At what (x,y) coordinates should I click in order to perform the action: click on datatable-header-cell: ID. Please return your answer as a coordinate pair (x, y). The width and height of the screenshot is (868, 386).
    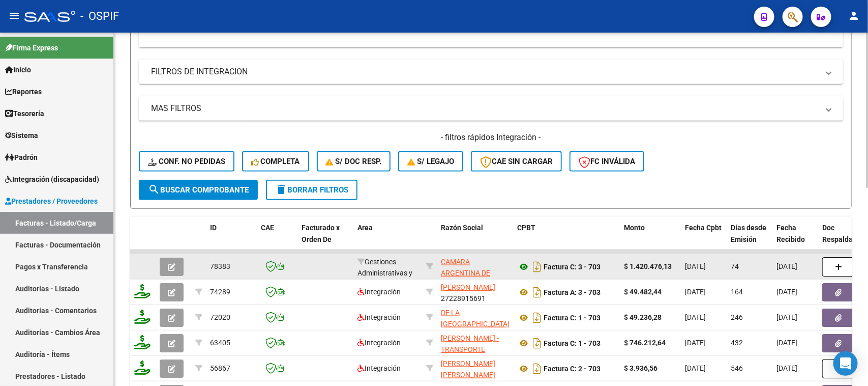
    Looking at the image, I should click on (231, 239).